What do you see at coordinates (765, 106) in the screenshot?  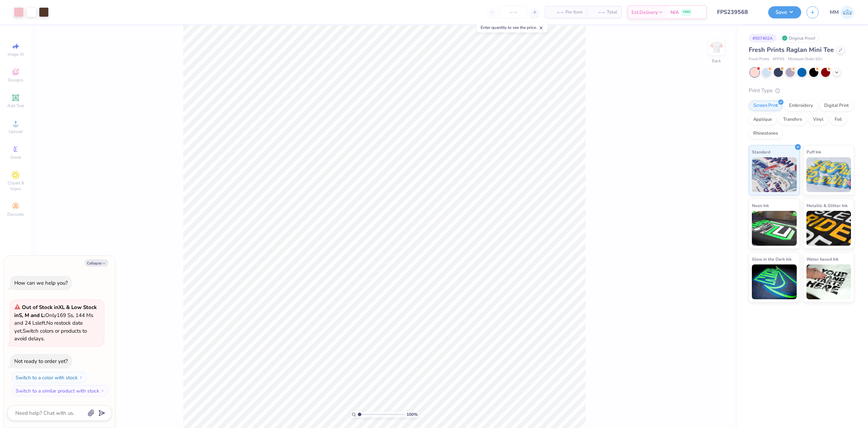 I see `div: Screen Print` at bounding box center [765, 106].